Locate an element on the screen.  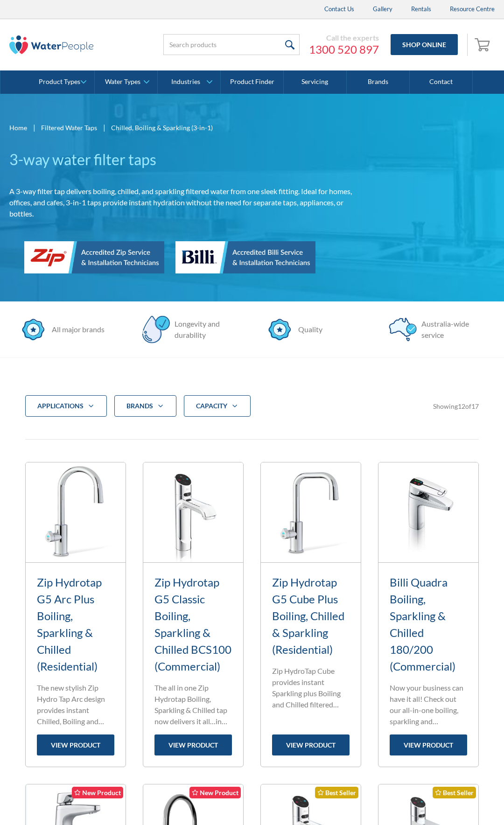
a: Filtered Water Taps is located at coordinates (69, 128).